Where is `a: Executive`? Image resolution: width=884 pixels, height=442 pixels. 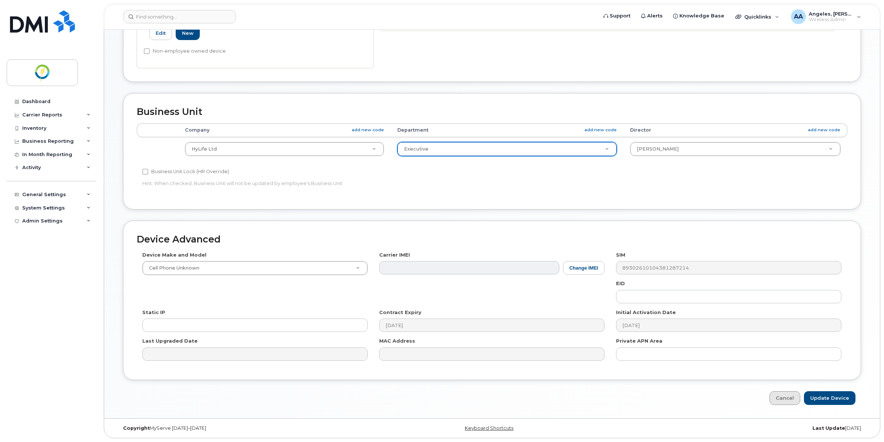
a: Executive is located at coordinates (507, 149).